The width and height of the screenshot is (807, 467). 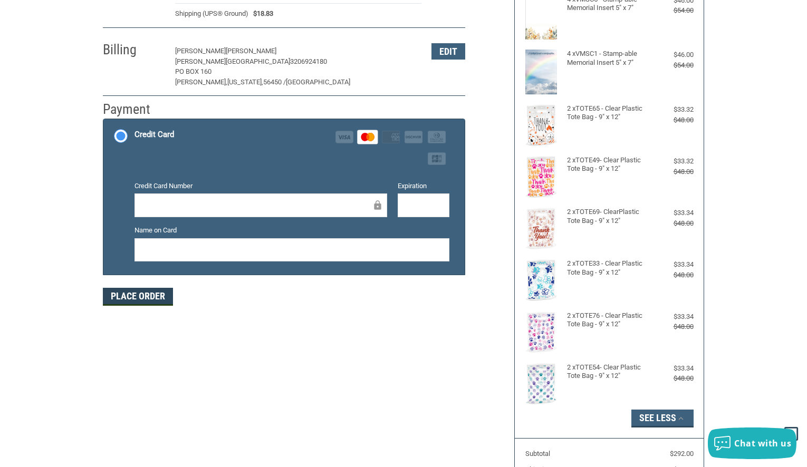 What do you see at coordinates (308, 61) in the screenshot?
I see `span: 3206924180` at bounding box center [308, 61].